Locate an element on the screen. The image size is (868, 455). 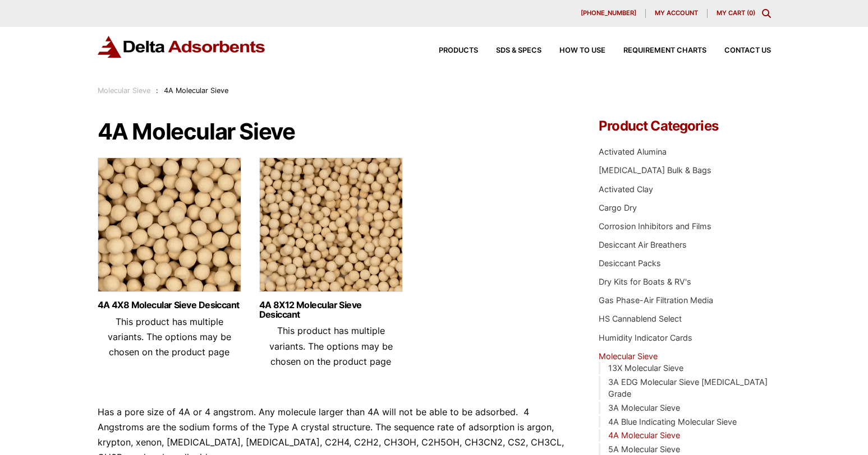
a: 4A 8X12 Molecular Sieve Desiccant is located at coordinates (331, 310).